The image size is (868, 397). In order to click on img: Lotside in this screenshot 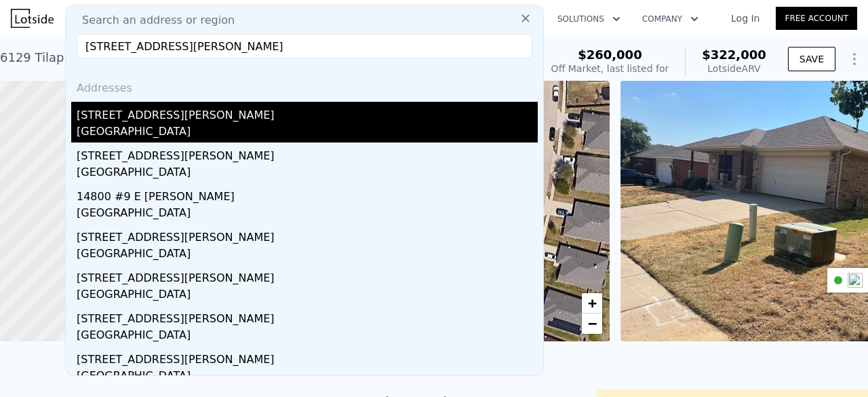, I will do `click(32, 18)`.